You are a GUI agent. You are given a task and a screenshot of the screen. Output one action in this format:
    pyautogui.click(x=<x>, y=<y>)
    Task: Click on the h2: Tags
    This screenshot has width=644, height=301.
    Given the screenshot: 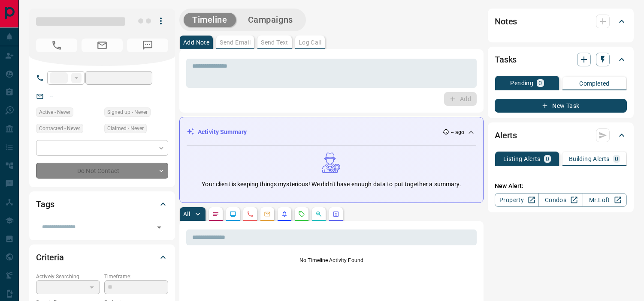 What is the action you would take?
    pyautogui.click(x=45, y=204)
    